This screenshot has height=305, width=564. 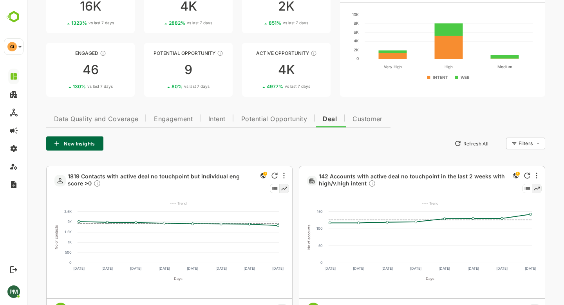 I want to click on div: 4K, so click(x=259, y=70).